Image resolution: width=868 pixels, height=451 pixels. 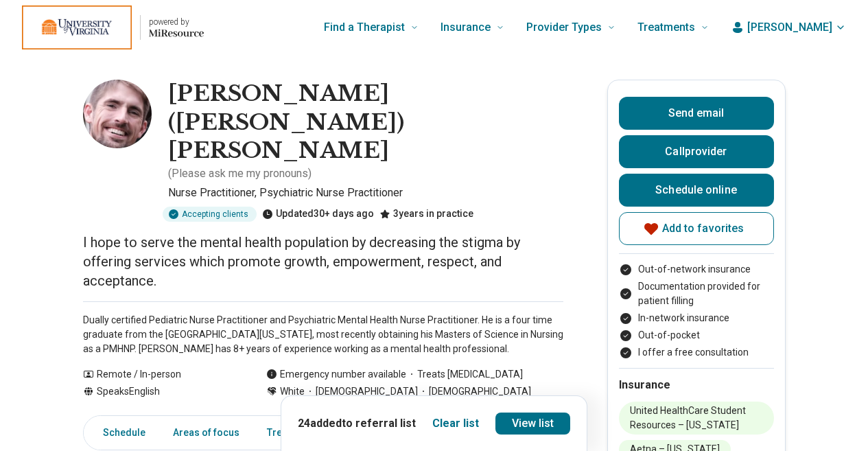 What do you see at coordinates (323, 262) in the screenshot?
I see `p: I hope to serve the mental health population by decreasing the stigma by offering services which ...` at bounding box center [323, 262].